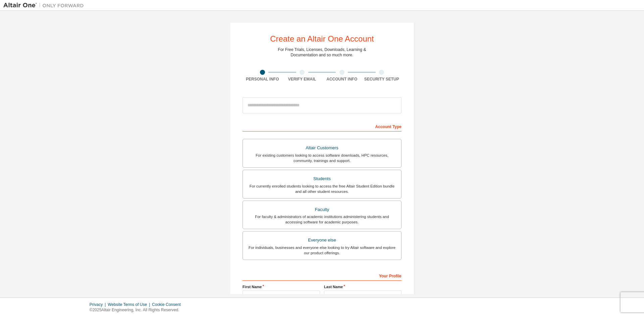 This screenshot has width=644, height=317. Describe the element at coordinates (130, 305) in the screenshot. I see `div: Website Terms of Use` at that location.